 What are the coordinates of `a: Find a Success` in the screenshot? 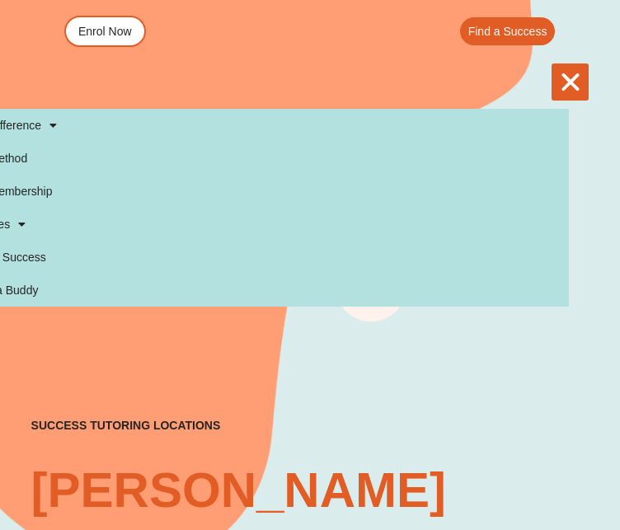 It's located at (507, 31).